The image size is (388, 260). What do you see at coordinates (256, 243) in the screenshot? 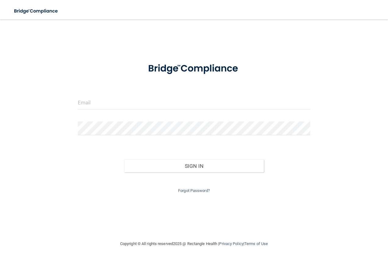
I see `a: Terms of Use` at bounding box center [256, 243].